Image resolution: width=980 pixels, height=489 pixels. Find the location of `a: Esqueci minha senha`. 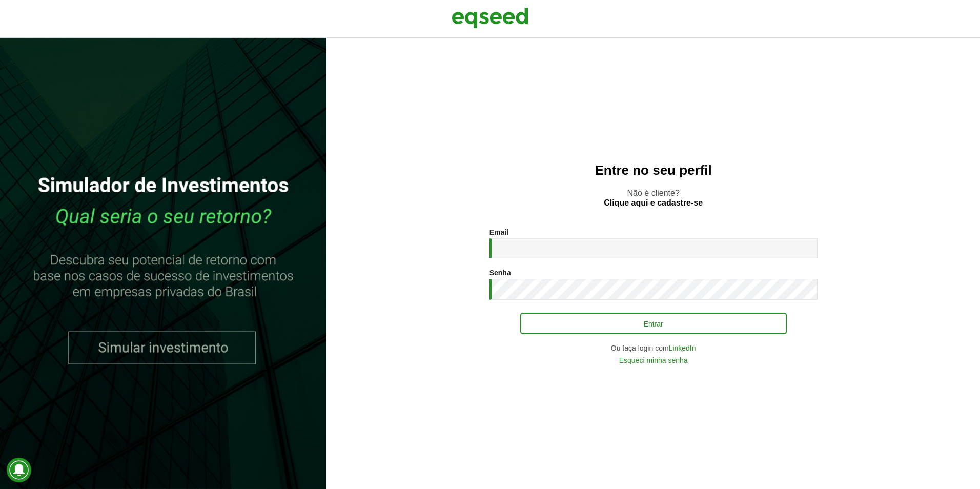

a: Esqueci minha senha is located at coordinates (653, 360).